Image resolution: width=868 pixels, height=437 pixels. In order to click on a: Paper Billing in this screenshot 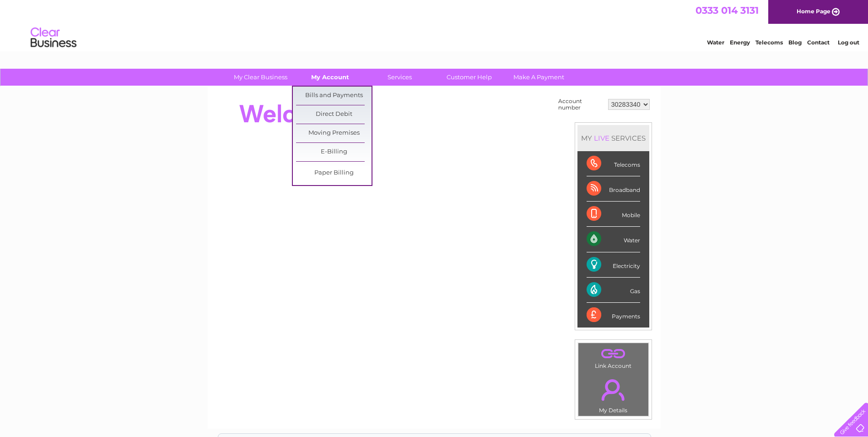, I will do `click(334, 173)`.